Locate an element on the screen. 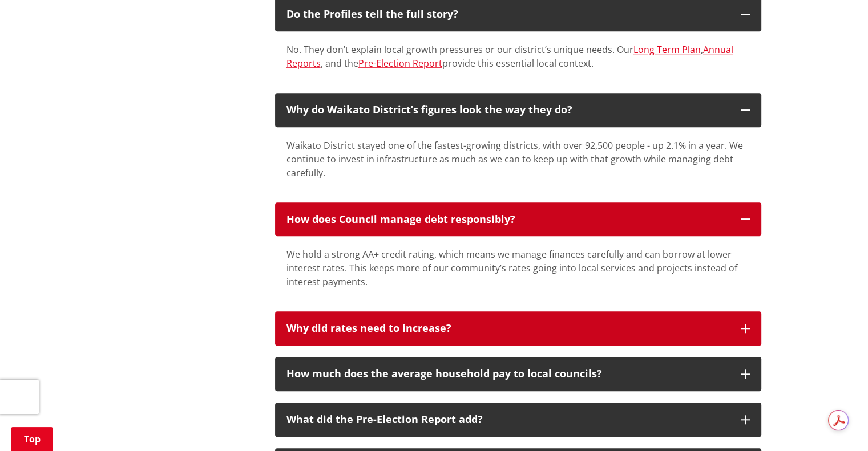 This screenshot has width=868, height=451. button: Why do Waikato District’s figures look the way they do? is located at coordinates (518, 110).